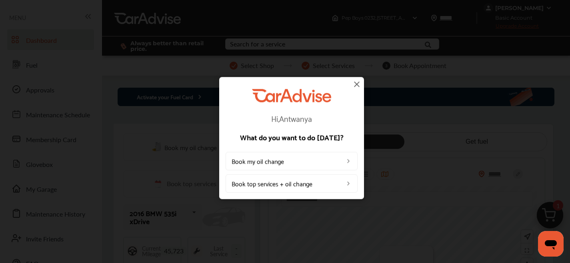 Image resolution: width=570 pixels, height=263 pixels. What do you see at coordinates (292, 161) in the screenshot?
I see `a: Book my oil change` at bounding box center [292, 161].